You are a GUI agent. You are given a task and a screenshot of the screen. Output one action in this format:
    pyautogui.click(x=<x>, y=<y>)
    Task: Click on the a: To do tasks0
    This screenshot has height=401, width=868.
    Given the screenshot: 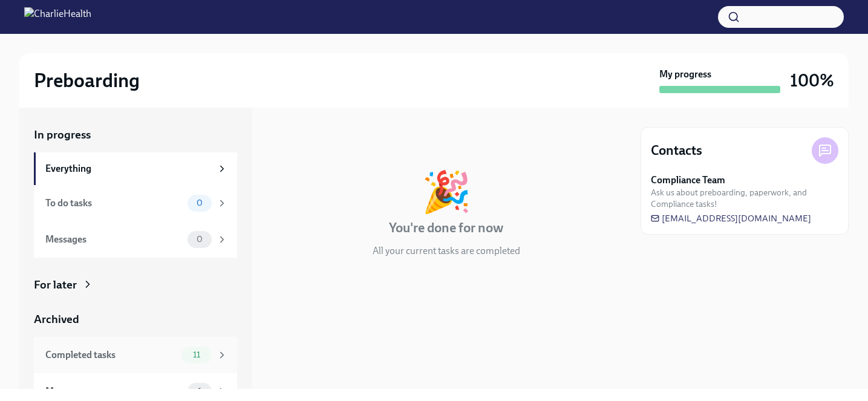 What is the action you would take?
    pyautogui.click(x=135, y=203)
    